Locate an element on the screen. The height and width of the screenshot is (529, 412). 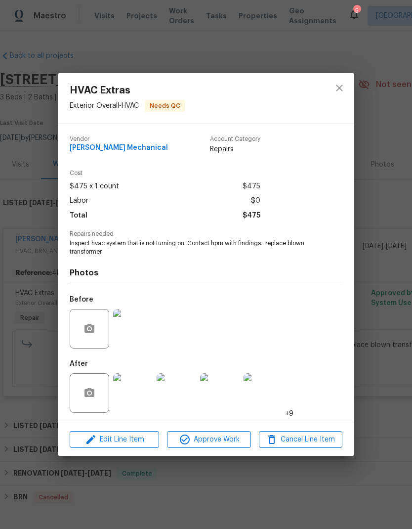
span: Approve Work is located at coordinates (209, 440).